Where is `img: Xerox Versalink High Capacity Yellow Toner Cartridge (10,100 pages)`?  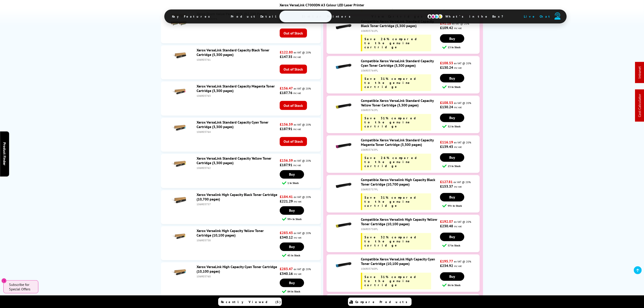
img: Xerox Versalink High Capacity Yellow Toner Cartridge (10,100 pages) is located at coordinates (178, 236).